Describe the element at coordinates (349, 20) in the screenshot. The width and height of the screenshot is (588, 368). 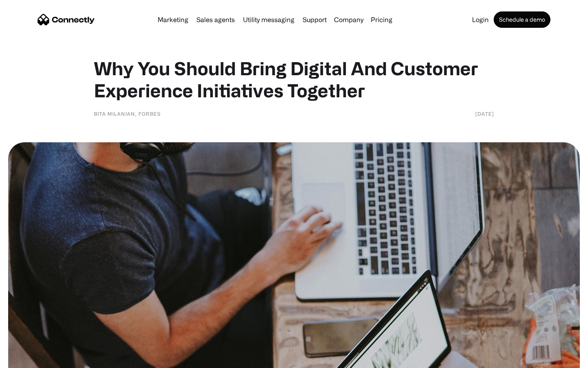
I see `div: Company` at that location.